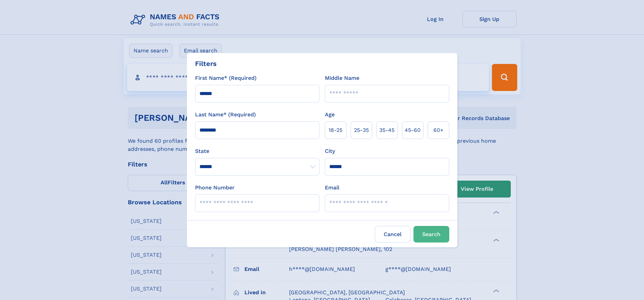 This screenshot has width=644, height=300. What do you see at coordinates (393, 234) in the screenshot?
I see `label: Cancel` at bounding box center [393, 234].